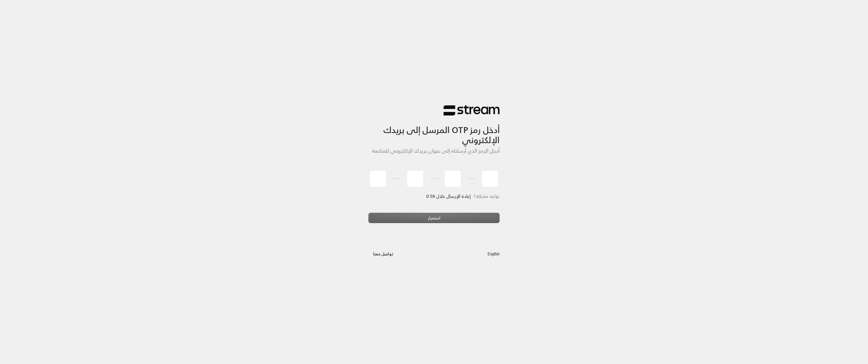 This screenshot has height=364, width=868. I want to click on span: إعادة الإرسال خلال 0:59, so click(449, 196).